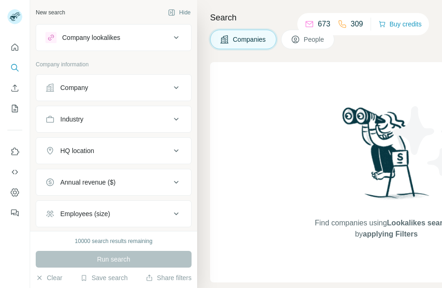 This screenshot has height=288, width=442. I want to click on button: Industry, so click(114, 119).